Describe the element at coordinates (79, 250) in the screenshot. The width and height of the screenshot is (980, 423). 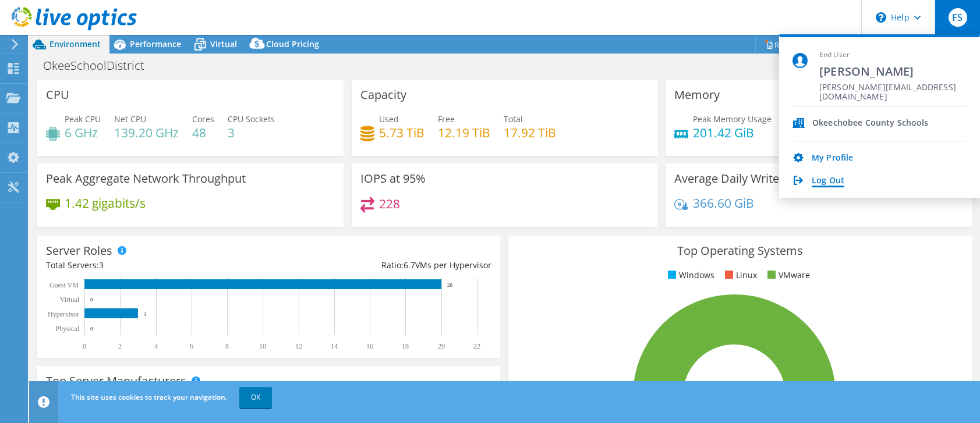
I see `h3: Server Roles` at that location.